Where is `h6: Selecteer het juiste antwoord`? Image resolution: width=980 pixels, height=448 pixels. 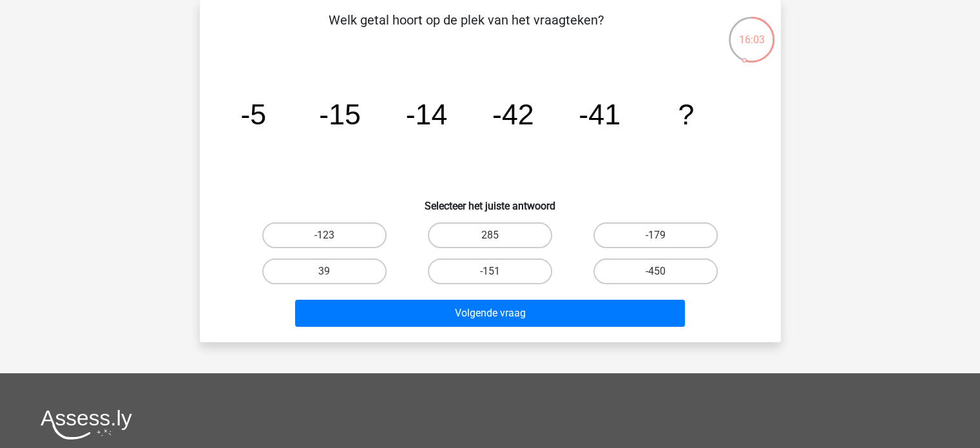 h6: Selecteer het juiste antwoord is located at coordinates (490, 200).